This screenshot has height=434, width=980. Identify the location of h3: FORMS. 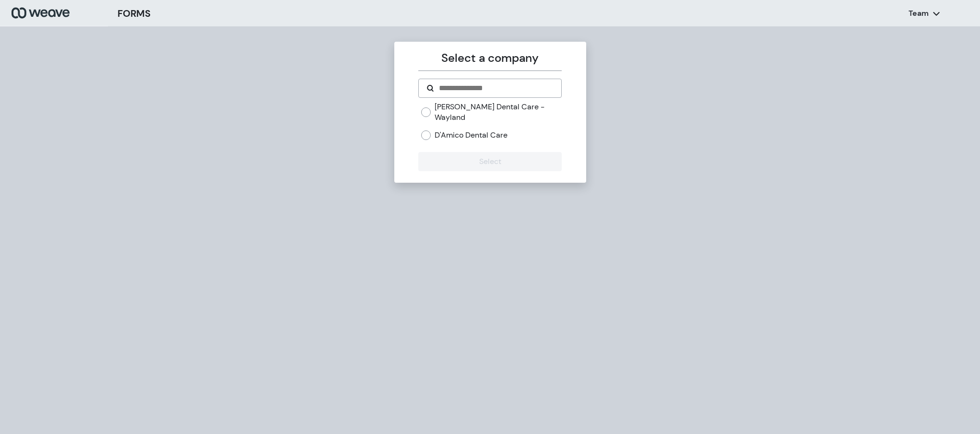
(134, 13).